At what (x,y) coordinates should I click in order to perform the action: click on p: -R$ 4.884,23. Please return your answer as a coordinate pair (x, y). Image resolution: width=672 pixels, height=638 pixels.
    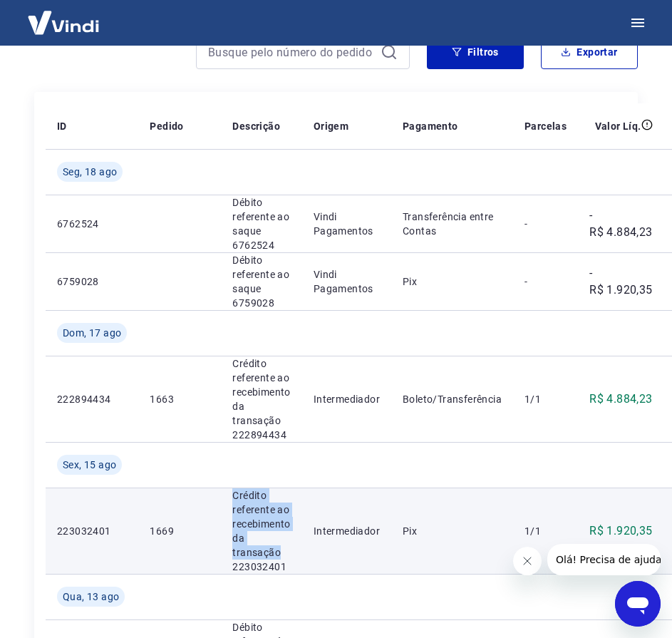
    Looking at the image, I should click on (621, 224).